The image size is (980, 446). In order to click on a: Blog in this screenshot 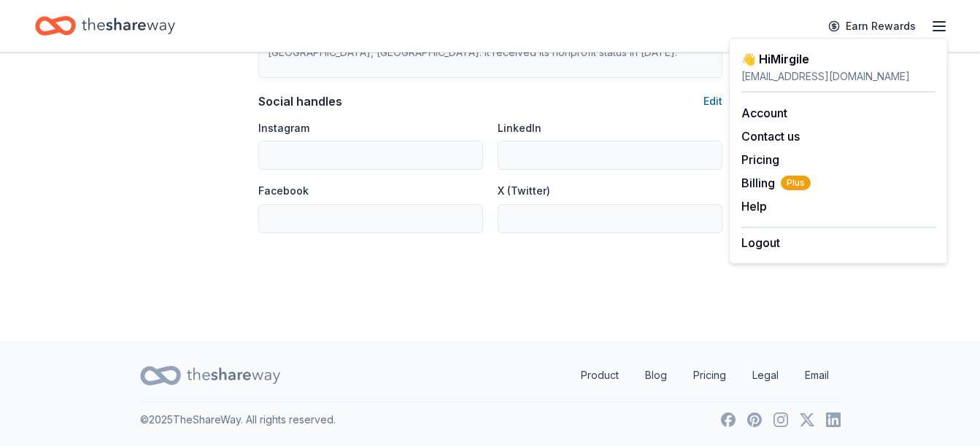, I will do `click(656, 375)`.